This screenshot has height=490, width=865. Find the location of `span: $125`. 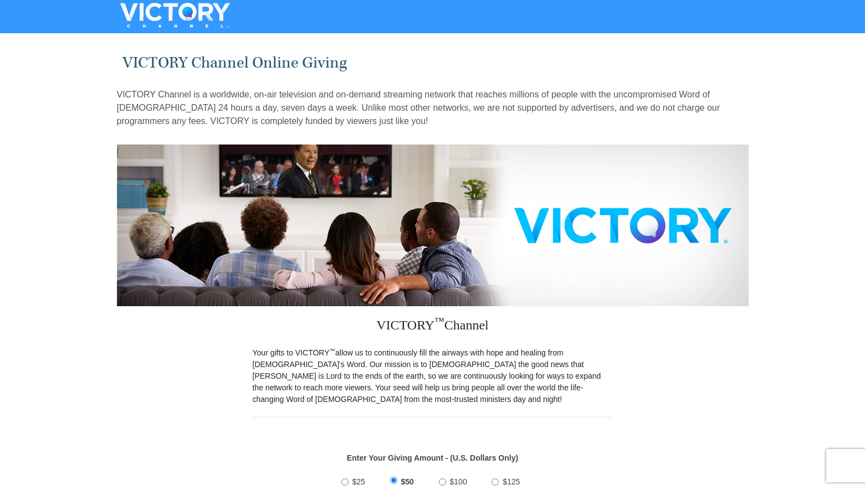

span: $125 is located at coordinates (511, 482).